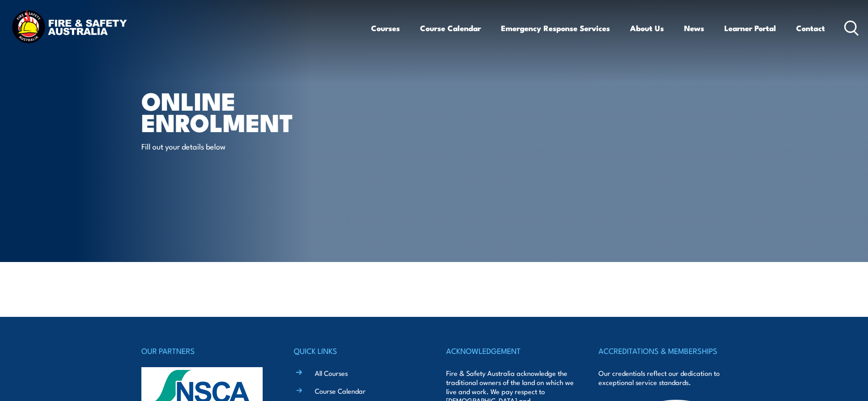 Image resolution: width=868 pixels, height=401 pixels. I want to click on p: Fill out your details below, so click(225, 146).